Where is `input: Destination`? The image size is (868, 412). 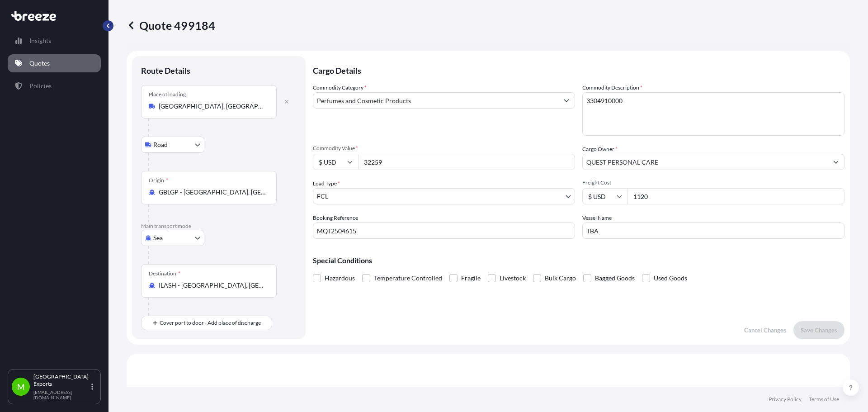 input: Destination is located at coordinates (212, 285).